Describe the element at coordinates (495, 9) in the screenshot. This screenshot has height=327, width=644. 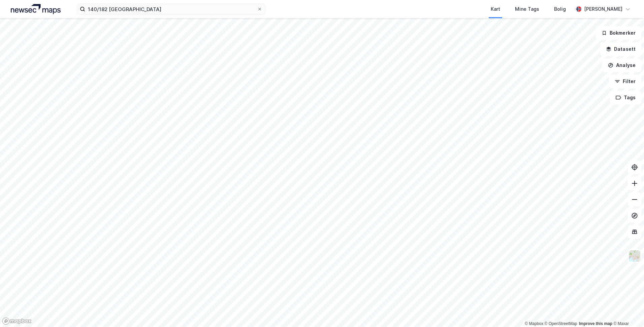
I see `div: Kart` at that location.